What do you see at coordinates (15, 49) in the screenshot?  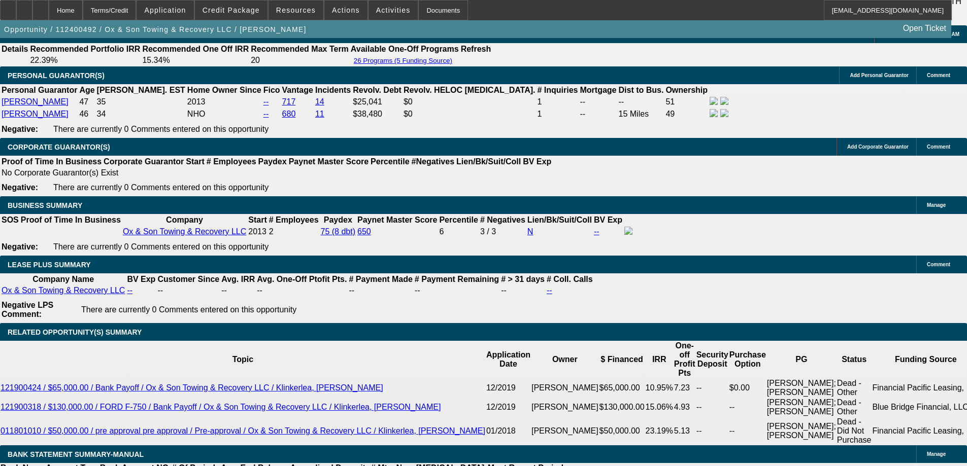 I see `th: Details` at bounding box center [15, 49].